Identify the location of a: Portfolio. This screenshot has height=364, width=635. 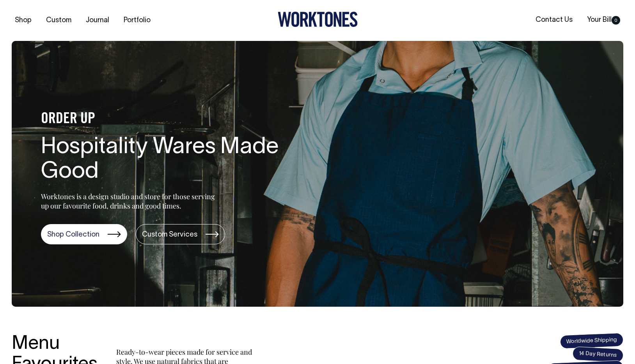
(137, 20).